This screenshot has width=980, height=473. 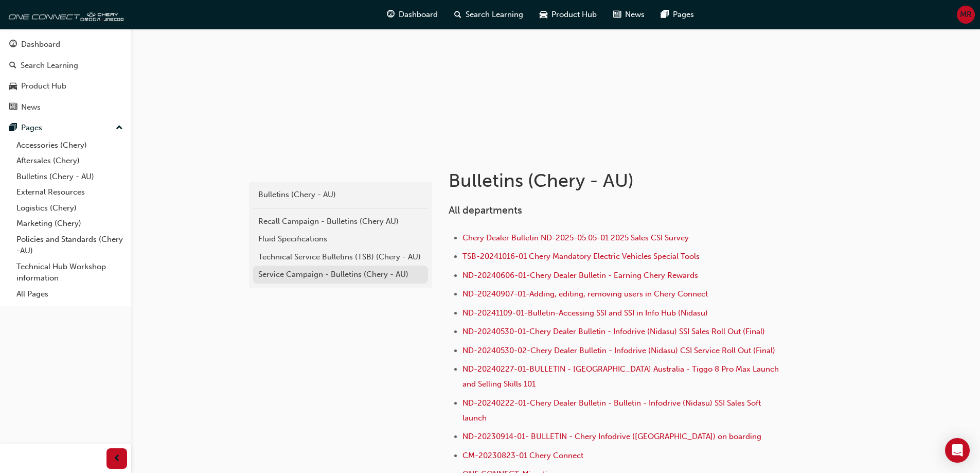 What do you see at coordinates (116, 459) in the screenshot?
I see `span: prev-icon` at bounding box center [116, 459].